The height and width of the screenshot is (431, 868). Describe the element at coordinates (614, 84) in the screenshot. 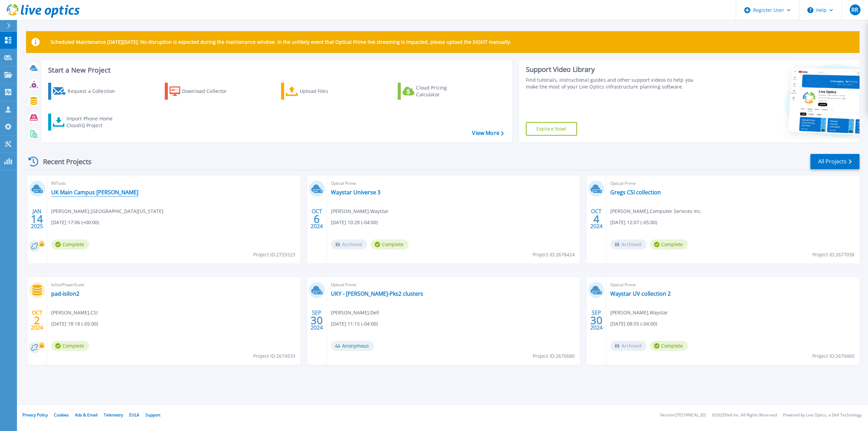

I see `div: Find tutorials, instructional guides and other support videos to help you make the most of your L...` at that location.